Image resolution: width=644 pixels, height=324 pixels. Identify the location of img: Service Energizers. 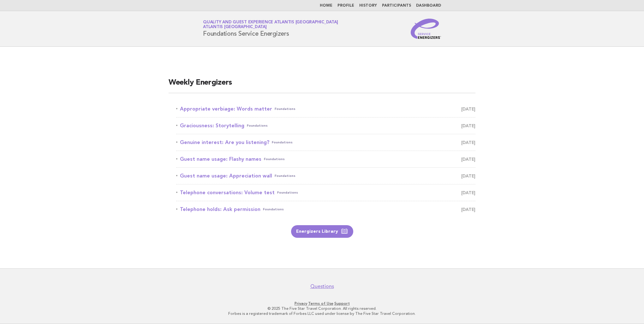
(426, 29).